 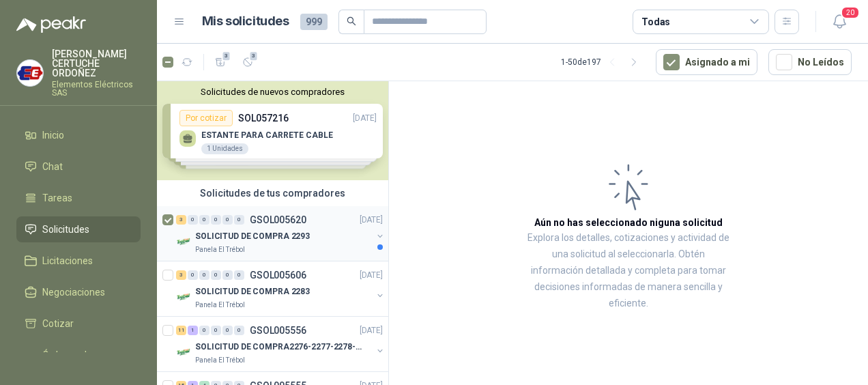 I want to click on p: Explora los detalles, cotizaciones y actividad de una solicitud al seleccionarla. Obtén informaci..., so click(x=629, y=271).